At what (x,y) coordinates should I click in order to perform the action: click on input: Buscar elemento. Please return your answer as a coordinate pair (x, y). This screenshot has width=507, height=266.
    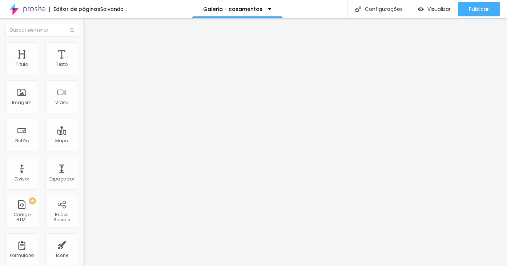
    Looking at the image, I should click on (42, 30).